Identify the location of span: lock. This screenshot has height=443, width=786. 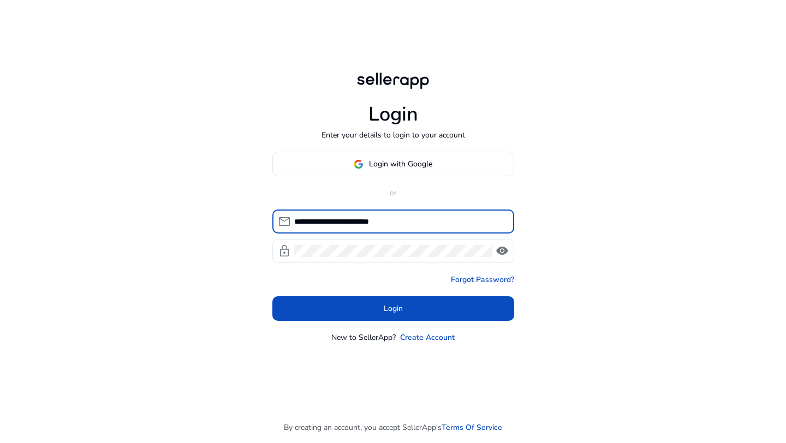
(284, 251).